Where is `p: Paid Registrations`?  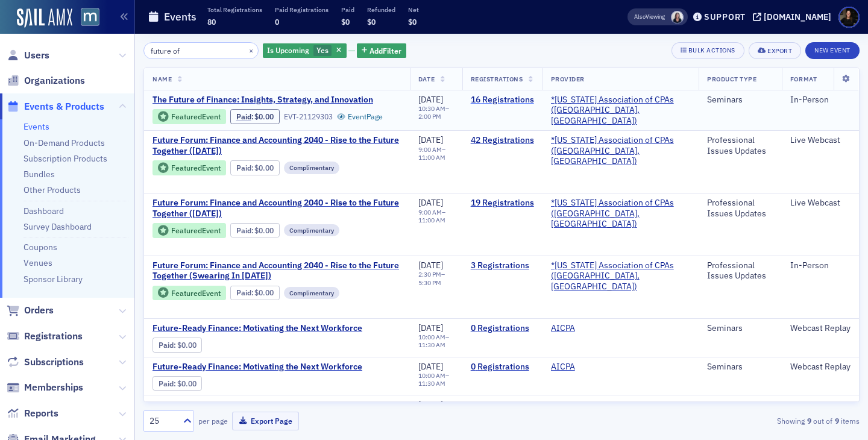
p: Paid Registrations is located at coordinates (301, 10).